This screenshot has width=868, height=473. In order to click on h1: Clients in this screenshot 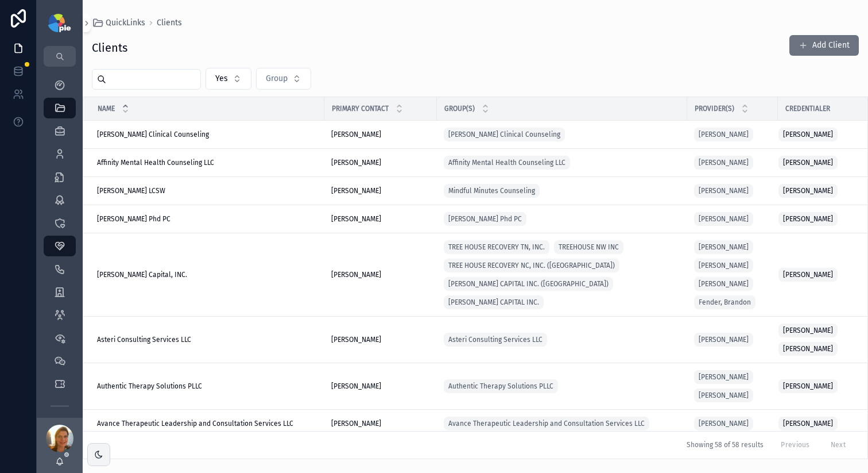, I will do `click(110, 48)`.